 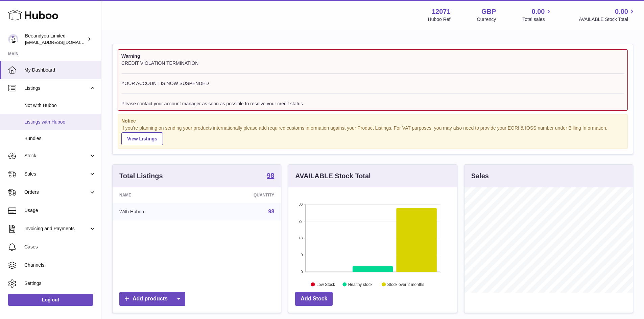 I want to click on text: Low Stock, so click(x=325, y=285).